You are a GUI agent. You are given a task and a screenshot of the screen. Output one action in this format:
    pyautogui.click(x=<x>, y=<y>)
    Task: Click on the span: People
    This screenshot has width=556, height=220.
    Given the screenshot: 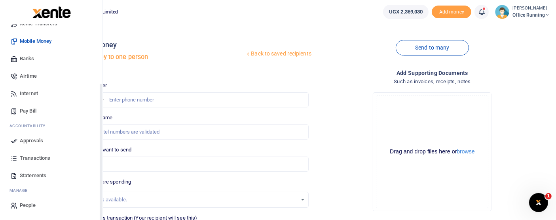 What is the action you would take?
    pyautogui.click(x=28, y=205)
    